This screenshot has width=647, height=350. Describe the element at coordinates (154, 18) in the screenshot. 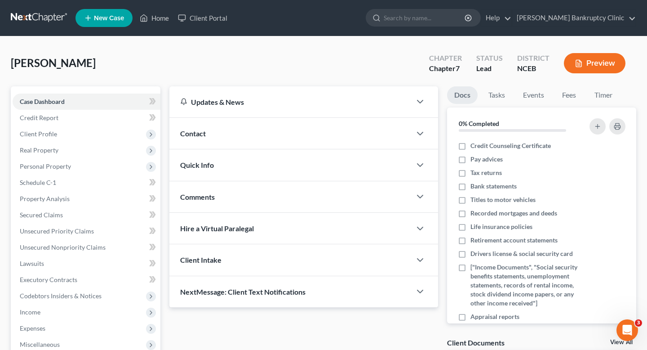

I see `a: Home` at that location.